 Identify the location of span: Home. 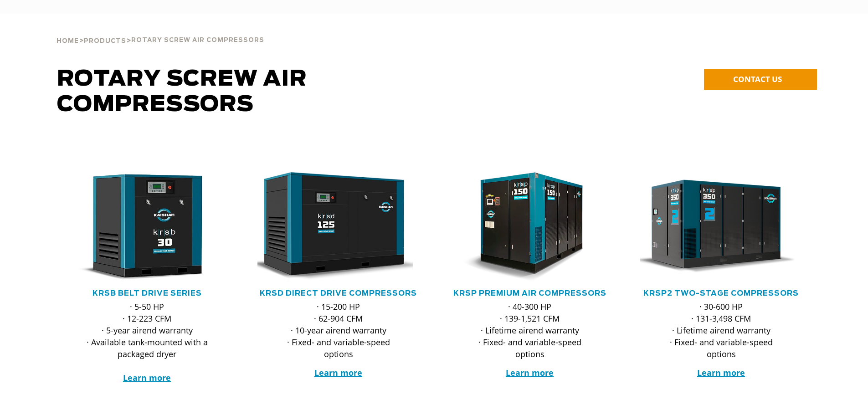
(68, 41).